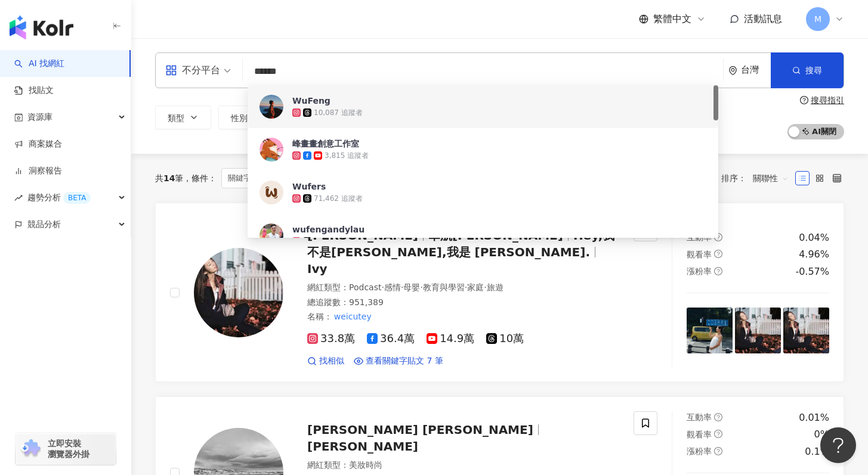  What do you see at coordinates (331, 361) in the screenshot?
I see `span: 找相似` at bounding box center [331, 361].